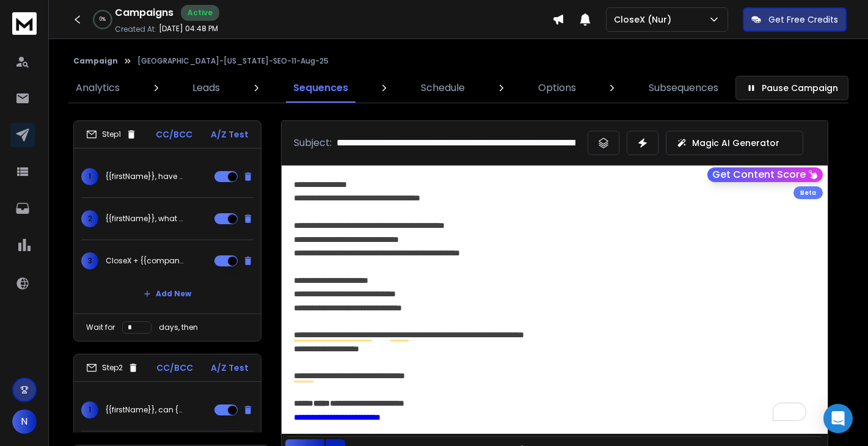 This screenshot has width=868, height=446. Describe the element at coordinates (98, 88) in the screenshot. I see `p: Analytics` at that location.